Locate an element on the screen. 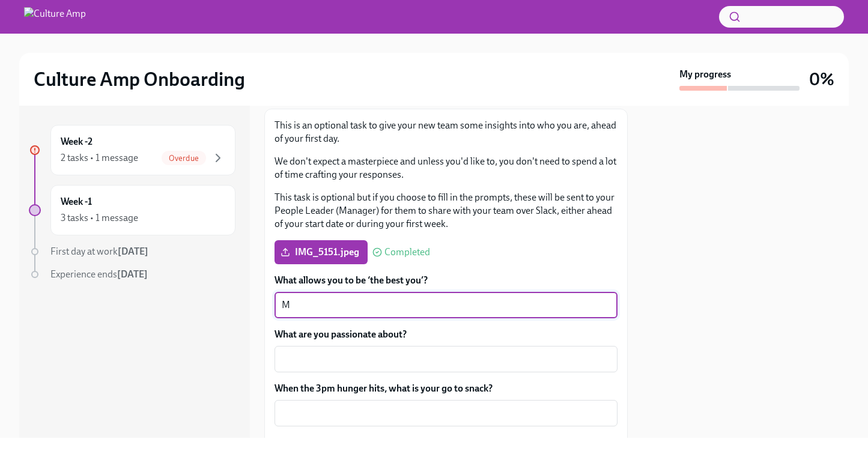 This screenshot has width=868, height=451. div: 2 tasks • 1 message is located at coordinates (99, 158).